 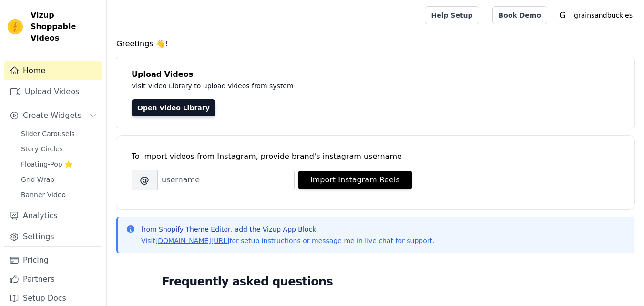 What do you see at coordinates (53, 216) in the screenshot?
I see `a: Analytics` at bounding box center [53, 216].